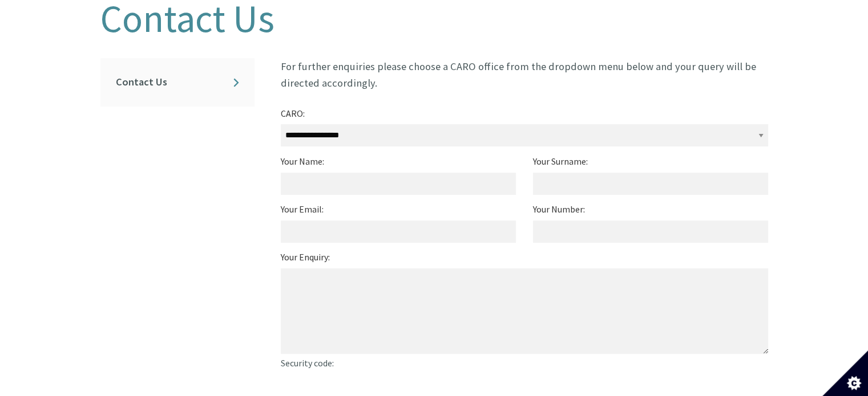 This screenshot has width=868, height=396. I want to click on label: Your Number:, so click(558, 209).